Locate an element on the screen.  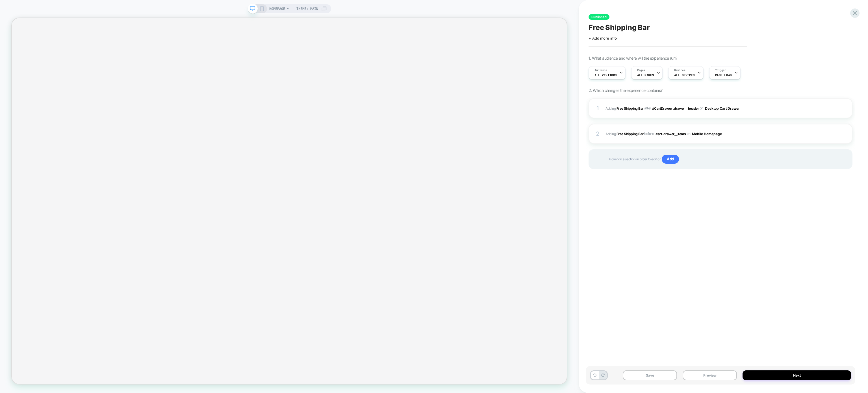
button: Next is located at coordinates (797, 375).